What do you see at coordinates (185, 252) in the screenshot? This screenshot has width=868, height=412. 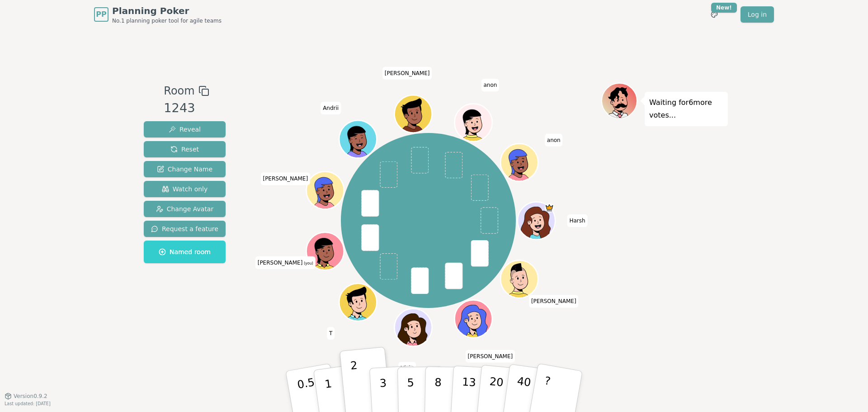 I see `span: Named room` at bounding box center [185, 252].